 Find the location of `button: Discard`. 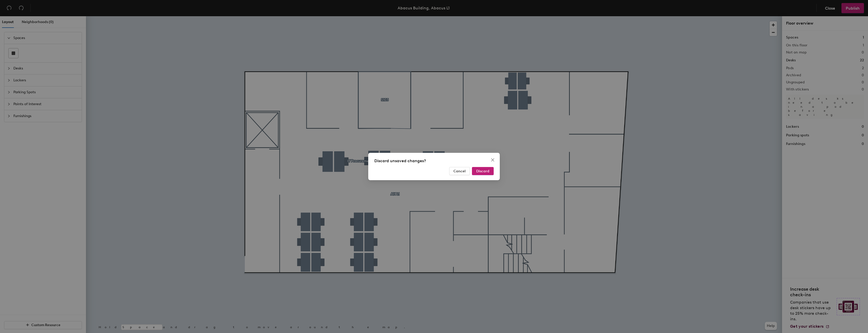

button: Discard is located at coordinates (483, 171).